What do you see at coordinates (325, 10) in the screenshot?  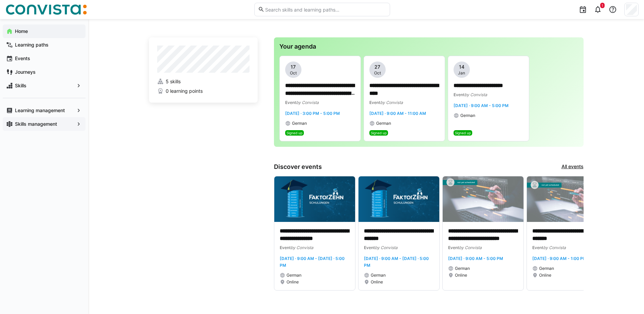 I see `input: Search skills and learning paths…` at bounding box center [325, 10].